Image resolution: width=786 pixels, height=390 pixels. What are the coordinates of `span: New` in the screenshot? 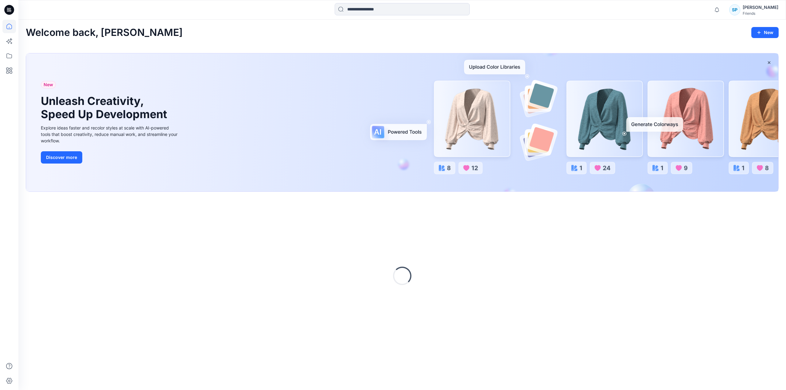 It's located at (48, 85).